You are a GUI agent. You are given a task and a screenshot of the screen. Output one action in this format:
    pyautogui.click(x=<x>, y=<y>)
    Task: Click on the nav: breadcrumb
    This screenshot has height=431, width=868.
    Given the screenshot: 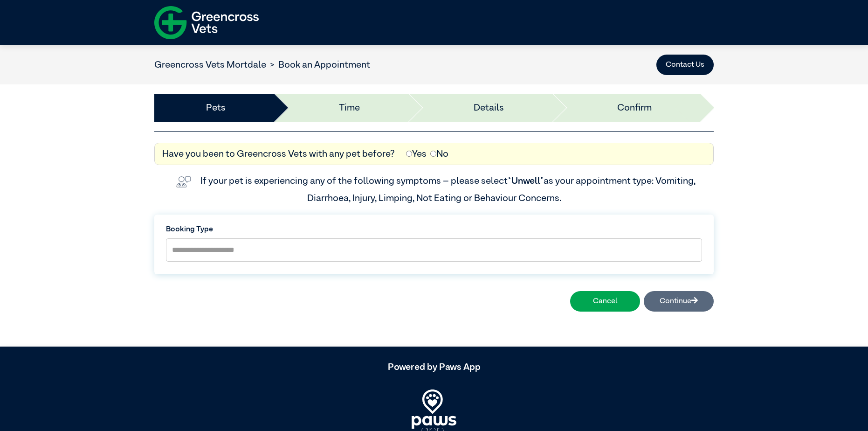 What is the action you would take?
    pyautogui.click(x=262, y=65)
    